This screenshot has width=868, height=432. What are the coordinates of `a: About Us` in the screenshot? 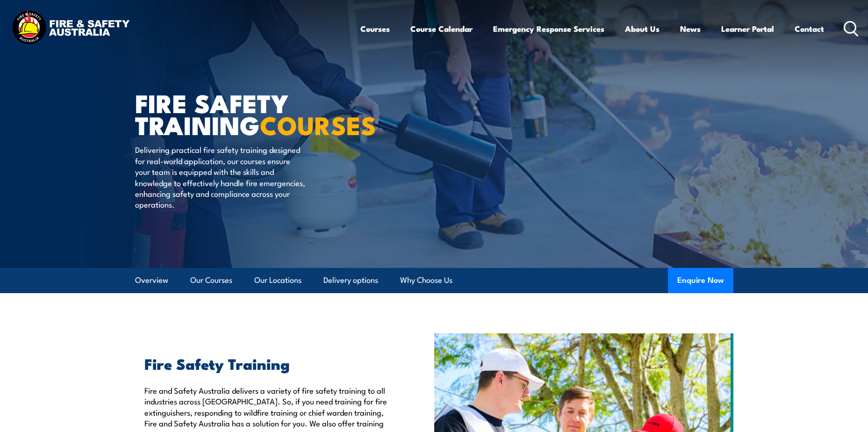 It's located at (642, 29).